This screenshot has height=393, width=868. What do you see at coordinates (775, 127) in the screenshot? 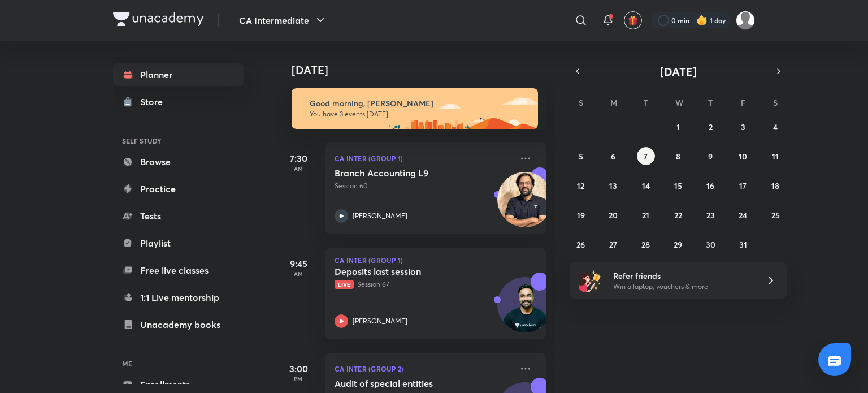
I see `button: October 4, 2025` at bounding box center [775, 127].